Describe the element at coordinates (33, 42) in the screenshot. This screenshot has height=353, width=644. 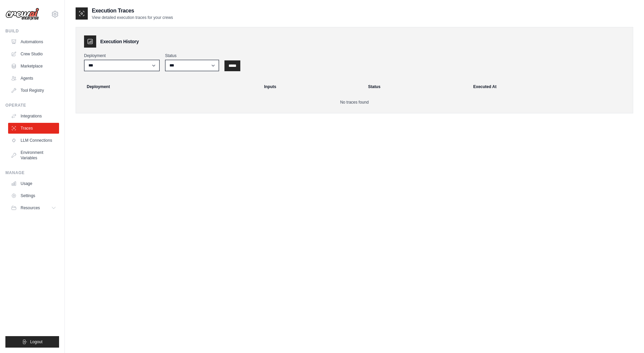
I see `a: Automations` at that location.